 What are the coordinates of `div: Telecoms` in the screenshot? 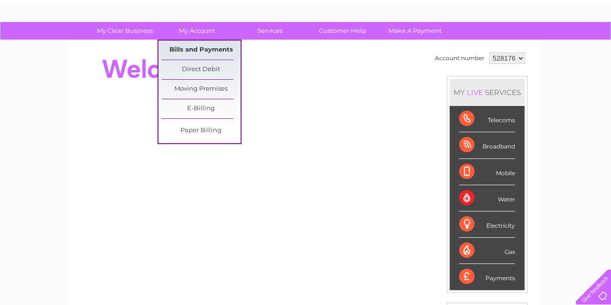 It's located at (487, 119).